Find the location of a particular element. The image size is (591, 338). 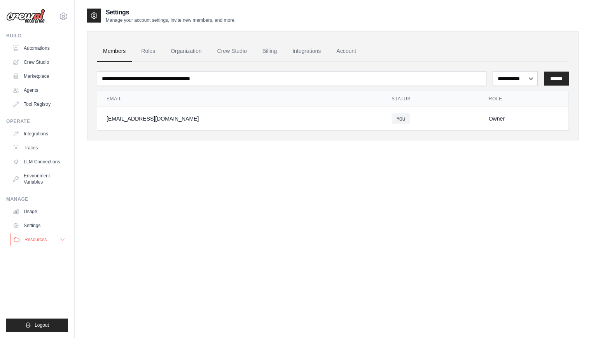

a: Environment Variables is located at coordinates (38, 179).